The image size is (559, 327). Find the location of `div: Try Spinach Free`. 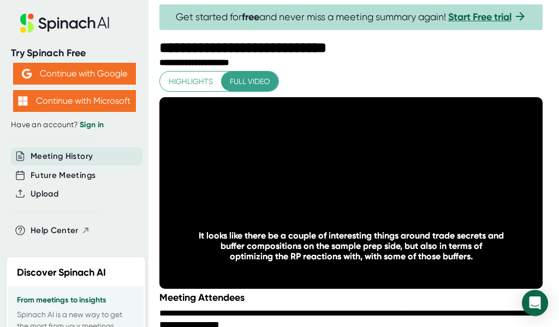

div: Try Spinach Free is located at coordinates (74, 53).